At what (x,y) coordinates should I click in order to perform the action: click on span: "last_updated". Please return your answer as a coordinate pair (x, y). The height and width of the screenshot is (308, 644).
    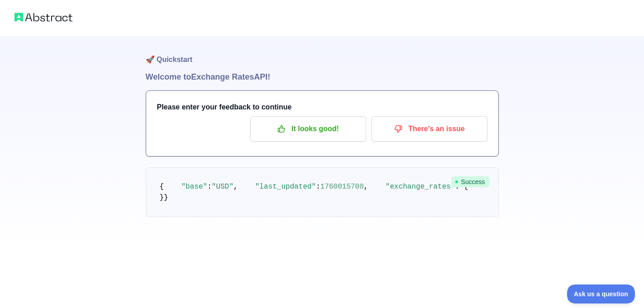
    Looking at the image, I should click on (286, 187).